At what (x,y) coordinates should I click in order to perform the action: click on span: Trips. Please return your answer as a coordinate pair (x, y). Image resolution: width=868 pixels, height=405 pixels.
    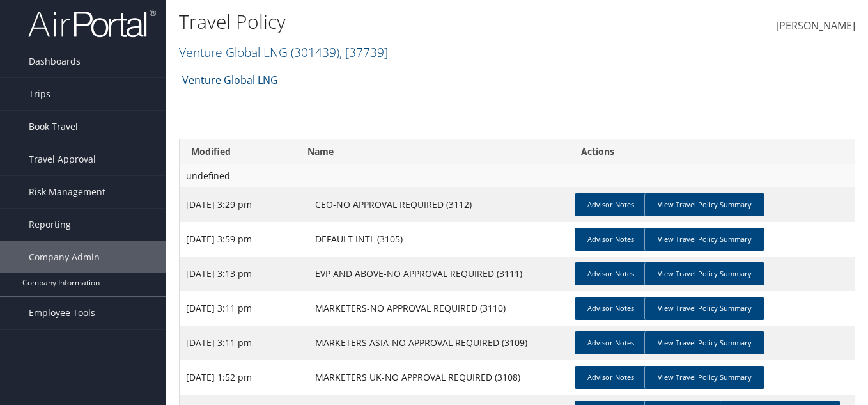
    Looking at the image, I should click on (40, 94).